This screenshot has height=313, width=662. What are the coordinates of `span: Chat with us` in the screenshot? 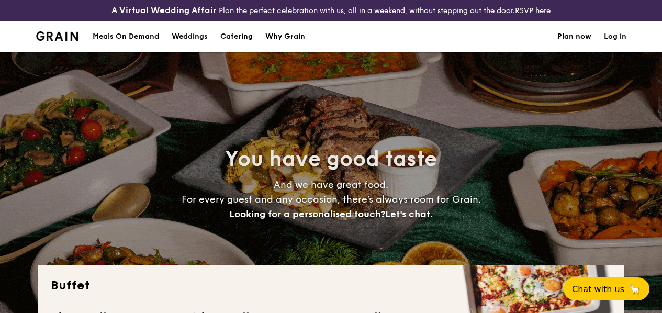 It's located at (598, 289).